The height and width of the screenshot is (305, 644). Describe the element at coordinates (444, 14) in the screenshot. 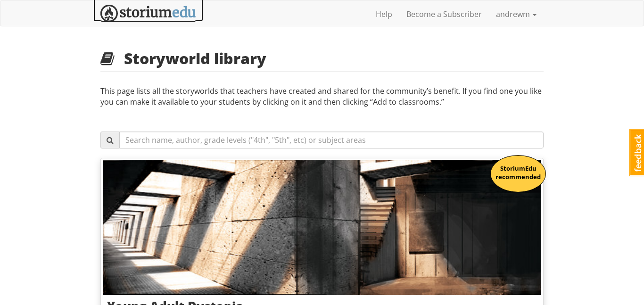

I see `a: Become a Subscriber` at that location.